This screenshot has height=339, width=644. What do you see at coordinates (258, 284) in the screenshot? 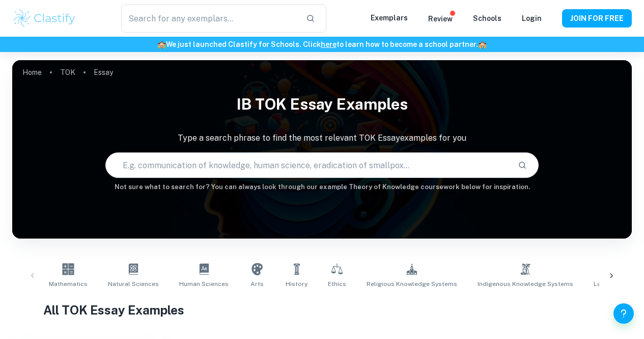
I see `span: Arts` at bounding box center [258, 284].